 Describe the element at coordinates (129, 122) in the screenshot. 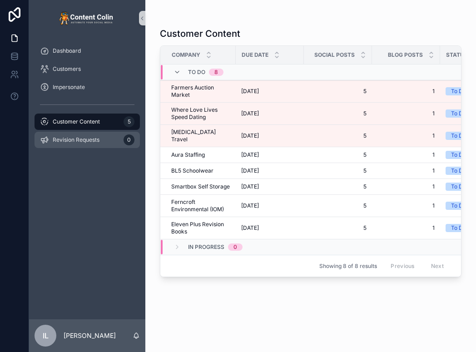

I see `div: 5` at that location.